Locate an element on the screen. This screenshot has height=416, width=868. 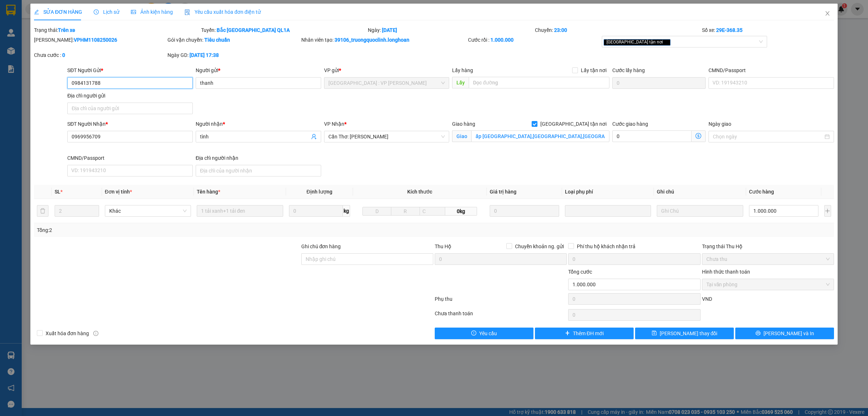
span: kg is located at coordinates (346, 210).